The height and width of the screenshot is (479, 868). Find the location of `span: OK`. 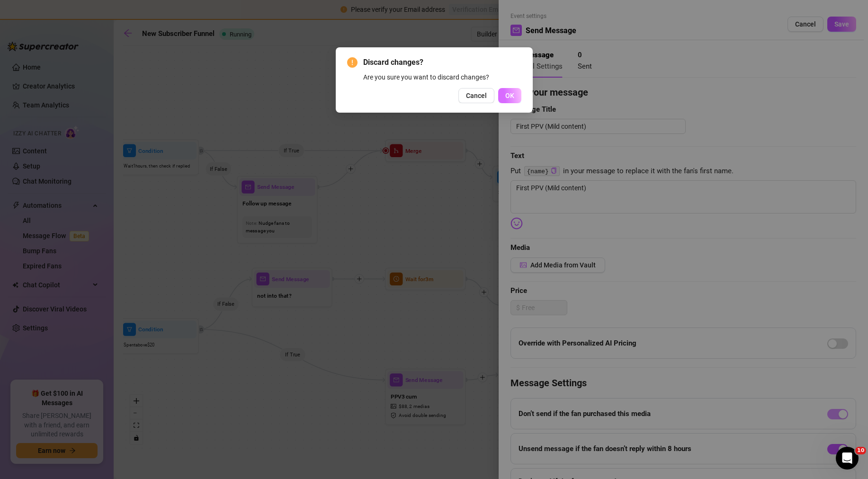

span: OK is located at coordinates (510, 96).